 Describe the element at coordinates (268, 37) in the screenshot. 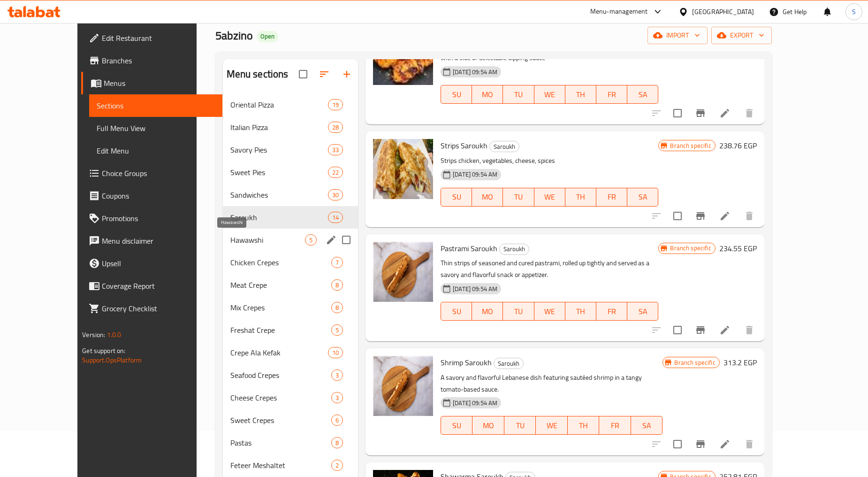

I see `div: Open` at that location.